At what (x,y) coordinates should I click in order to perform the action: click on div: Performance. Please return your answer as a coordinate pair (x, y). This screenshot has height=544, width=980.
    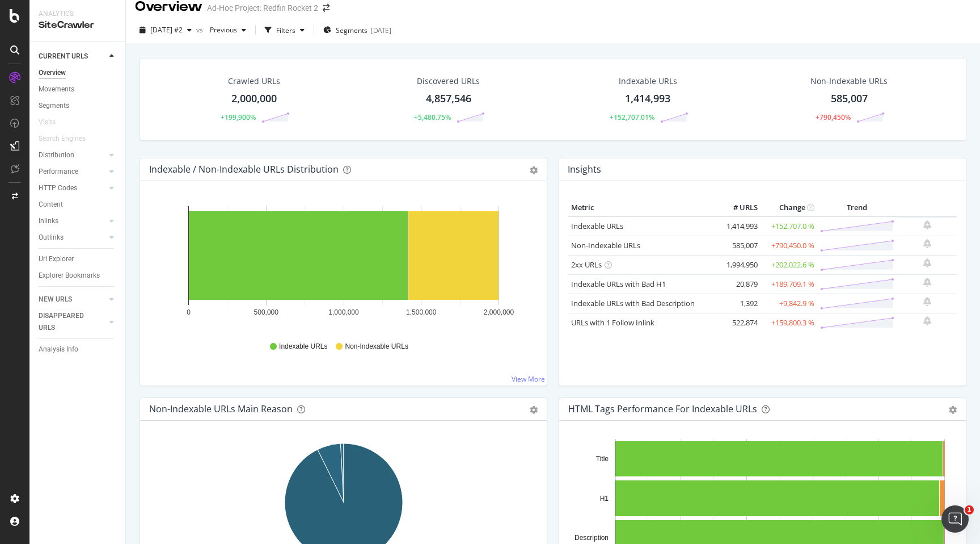
    Looking at the image, I should click on (59, 171).